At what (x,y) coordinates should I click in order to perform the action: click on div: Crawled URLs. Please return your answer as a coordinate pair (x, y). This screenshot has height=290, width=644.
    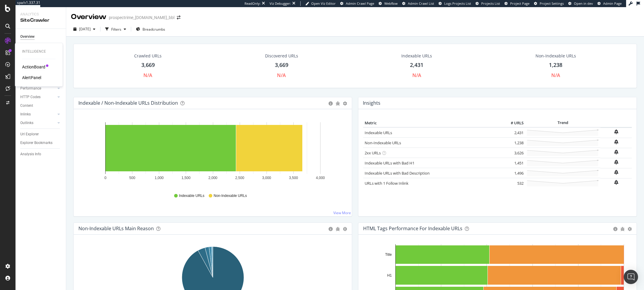
    Looking at the image, I should click on (148, 56).